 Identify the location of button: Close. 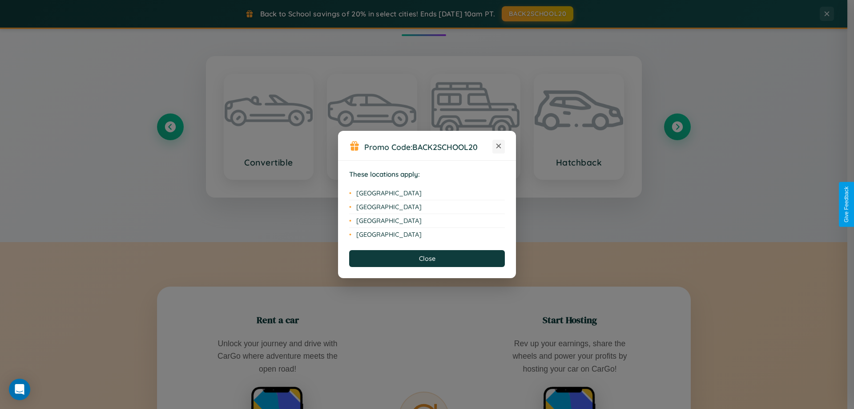
(427, 258).